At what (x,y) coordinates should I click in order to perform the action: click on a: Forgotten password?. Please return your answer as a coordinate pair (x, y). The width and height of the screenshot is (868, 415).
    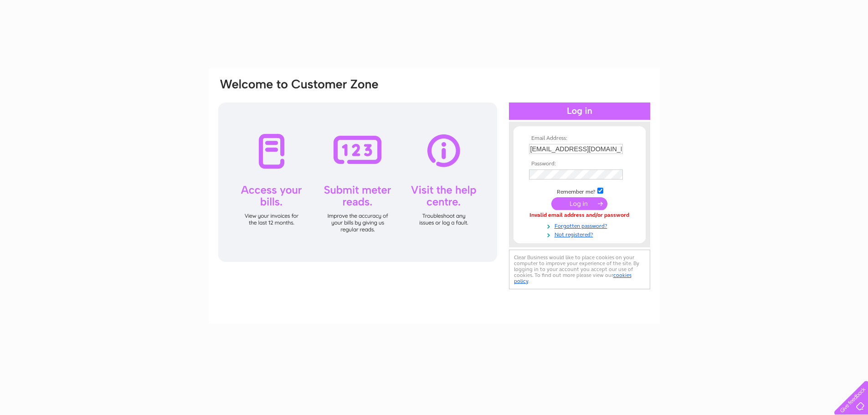
    Looking at the image, I should click on (581, 225).